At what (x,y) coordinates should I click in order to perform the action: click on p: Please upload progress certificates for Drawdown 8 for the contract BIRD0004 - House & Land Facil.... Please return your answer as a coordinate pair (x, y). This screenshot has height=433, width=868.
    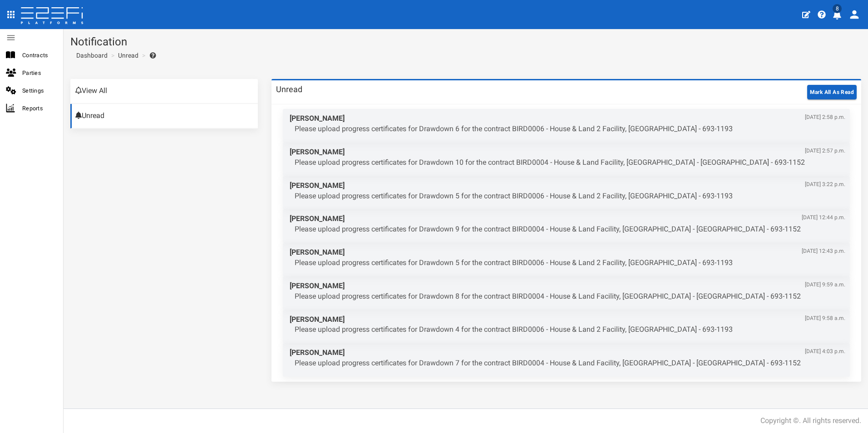
    Looking at the image, I should click on (570, 296).